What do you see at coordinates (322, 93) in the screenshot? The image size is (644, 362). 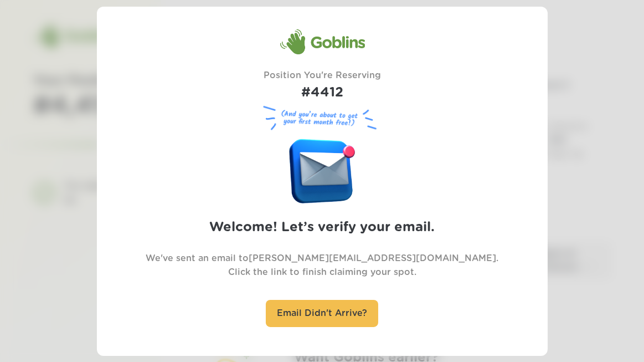 I see `h1: #4412` at bounding box center [322, 93].